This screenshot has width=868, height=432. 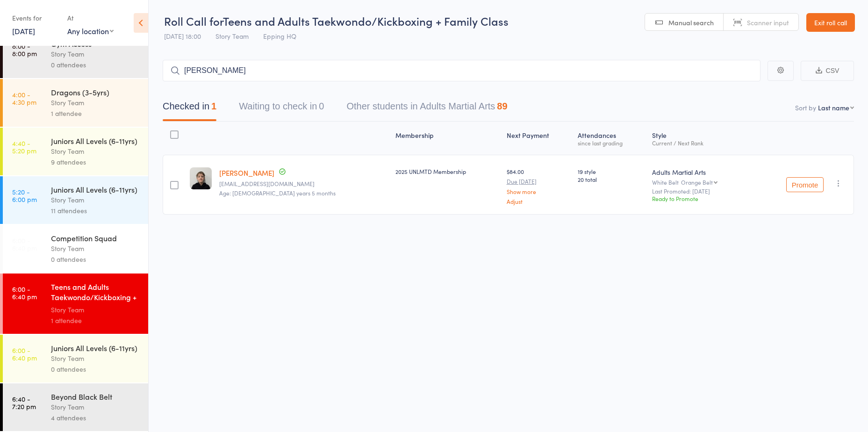 I want to click on button: Checked in1, so click(x=189, y=108).